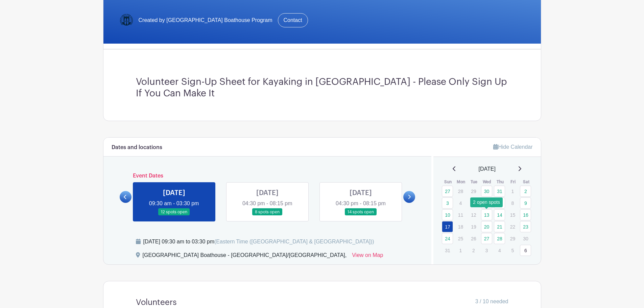 This screenshot has width=644, height=308. I want to click on a: 14, so click(499, 215).